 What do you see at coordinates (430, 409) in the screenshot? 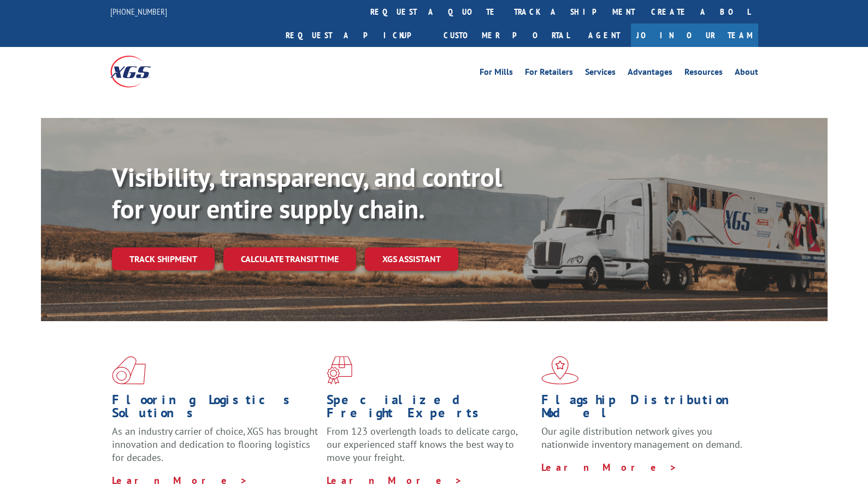
I see `h1: Specialized Freight Experts` at bounding box center [430, 409].